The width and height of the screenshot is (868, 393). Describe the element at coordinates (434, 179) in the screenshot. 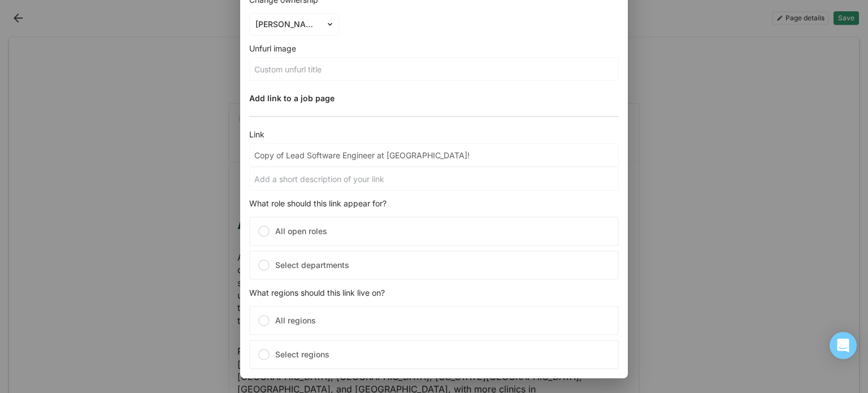

I see `input: Add a short description of your link` at that location.